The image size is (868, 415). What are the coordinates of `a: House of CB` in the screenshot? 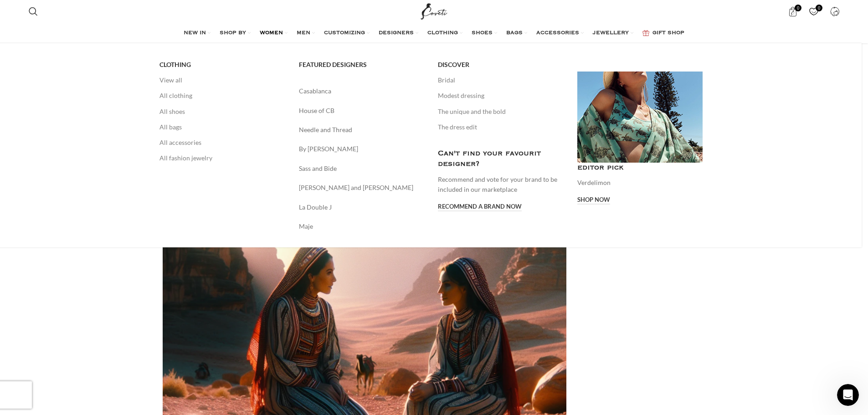 It's located at (362, 111).